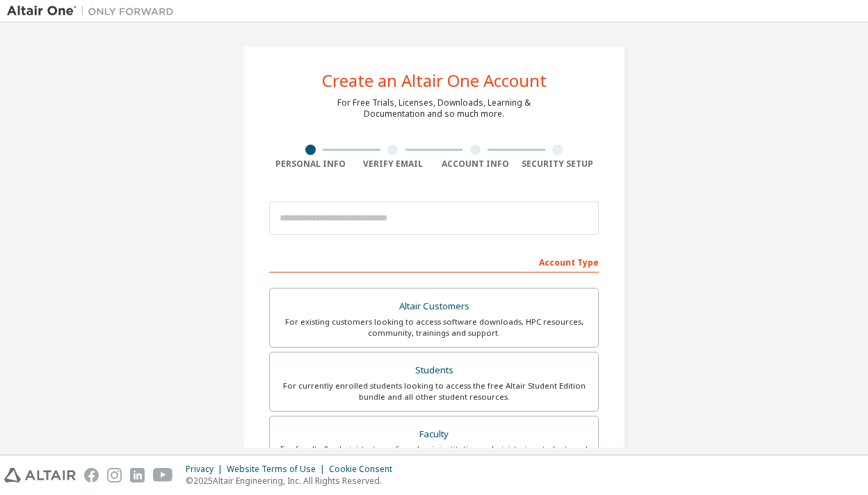  I want to click on div: Privacy, so click(206, 469).